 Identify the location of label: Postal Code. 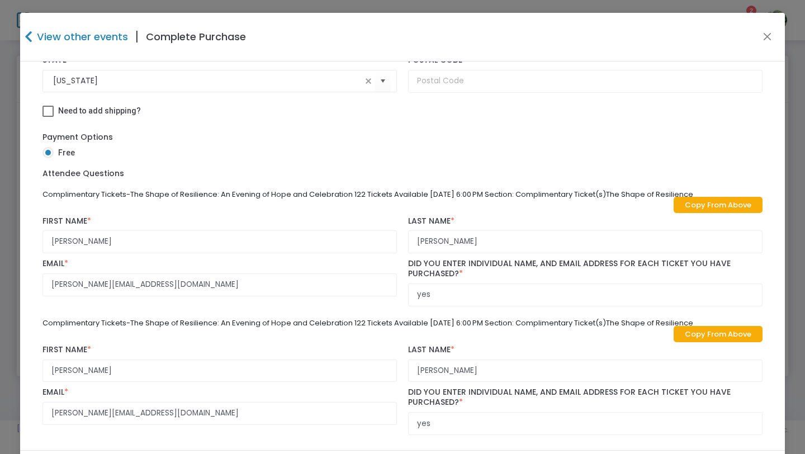
(586, 60).